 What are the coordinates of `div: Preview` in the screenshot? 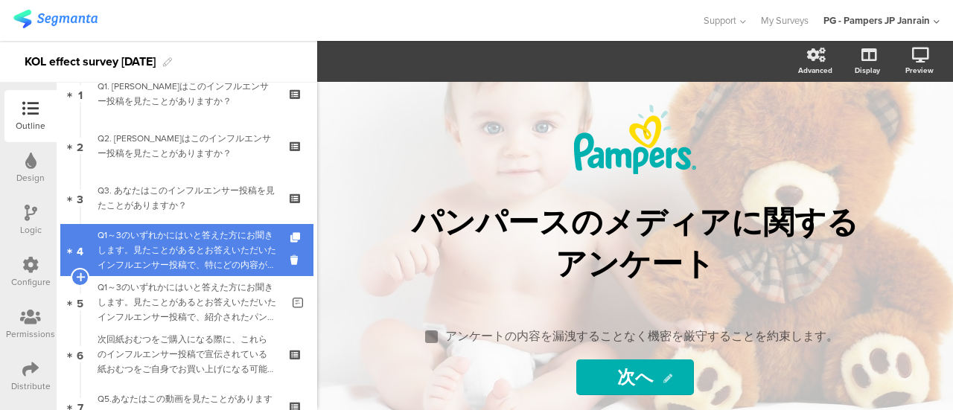 It's located at (920, 70).